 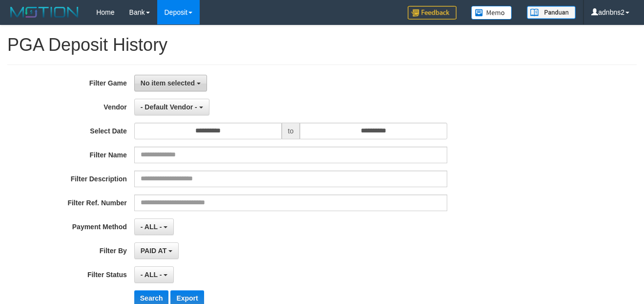 I want to click on img: panduan.png, so click(x=552, y=12).